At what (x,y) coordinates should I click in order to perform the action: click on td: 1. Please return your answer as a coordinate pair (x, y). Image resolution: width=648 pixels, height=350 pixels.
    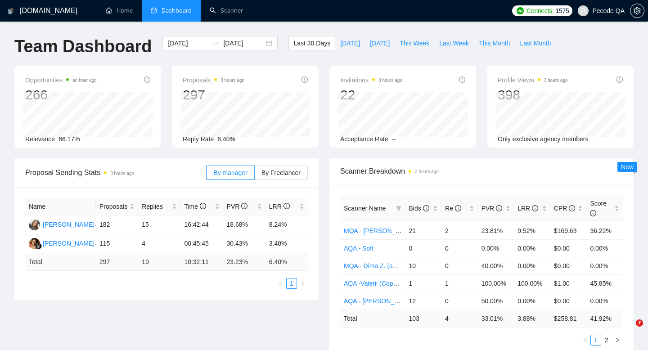
    Looking at the image, I should click on (423, 283).